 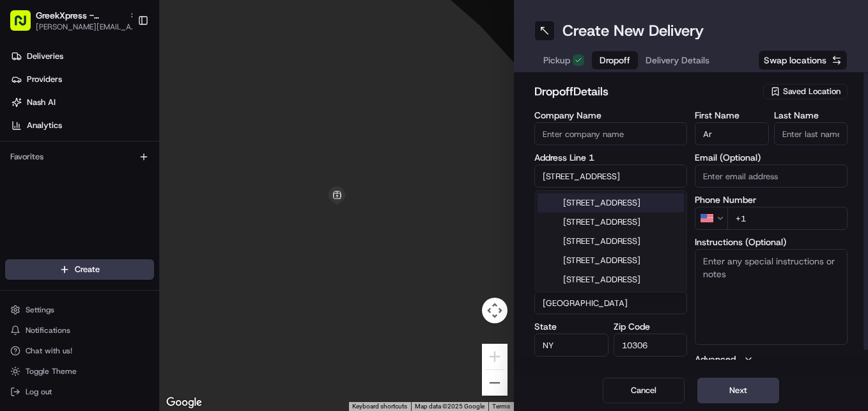 I want to click on input: Enter first name, so click(x=731, y=134).